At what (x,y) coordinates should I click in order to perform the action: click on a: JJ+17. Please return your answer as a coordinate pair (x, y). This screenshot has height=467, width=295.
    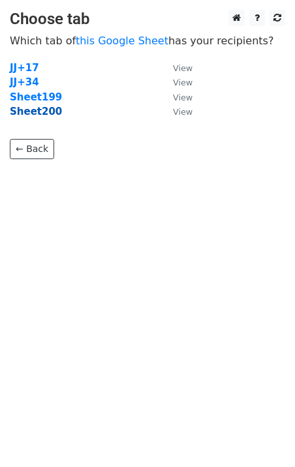
    Looking at the image, I should click on (24, 68).